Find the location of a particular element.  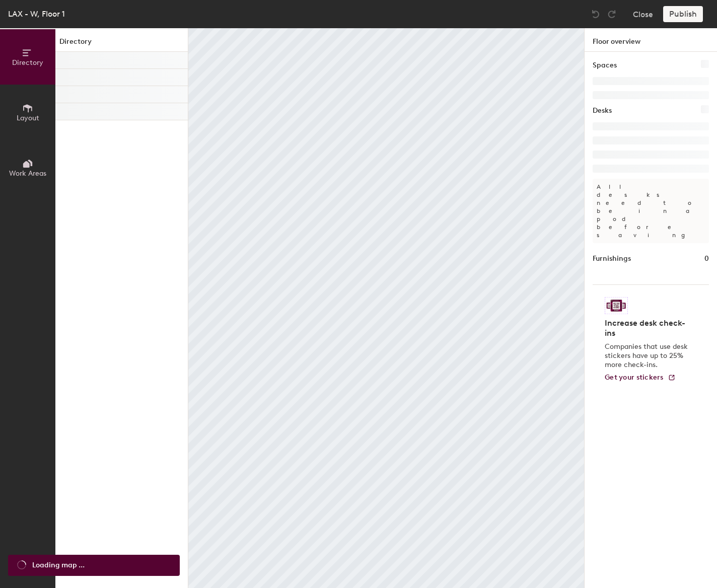

span: Loading map ... is located at coordinates (58, 565).